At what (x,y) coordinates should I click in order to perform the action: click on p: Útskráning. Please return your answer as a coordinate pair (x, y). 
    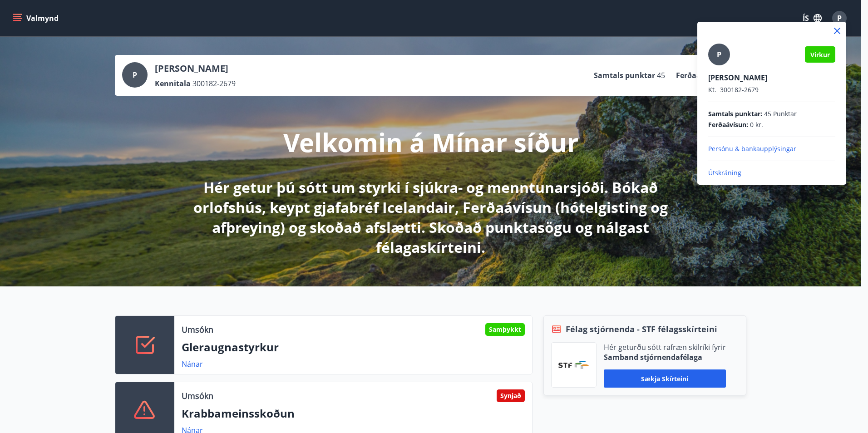
    Looking at the image, I should click on (772, 173).